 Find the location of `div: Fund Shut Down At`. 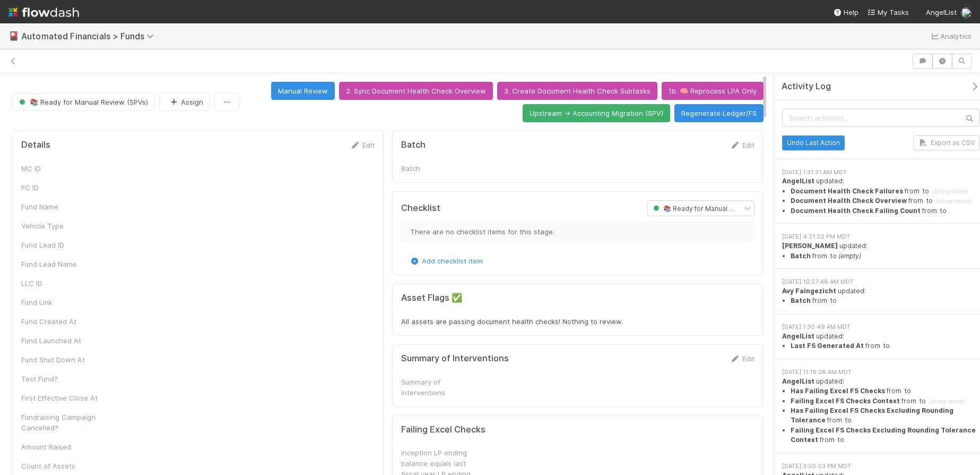

div: Fund Shut Down At is located at coordinates (61, 359).